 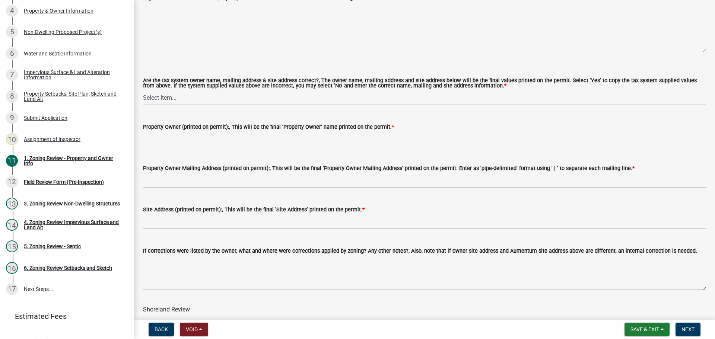 I want to click on div: 14, so click(x=12, y=225).